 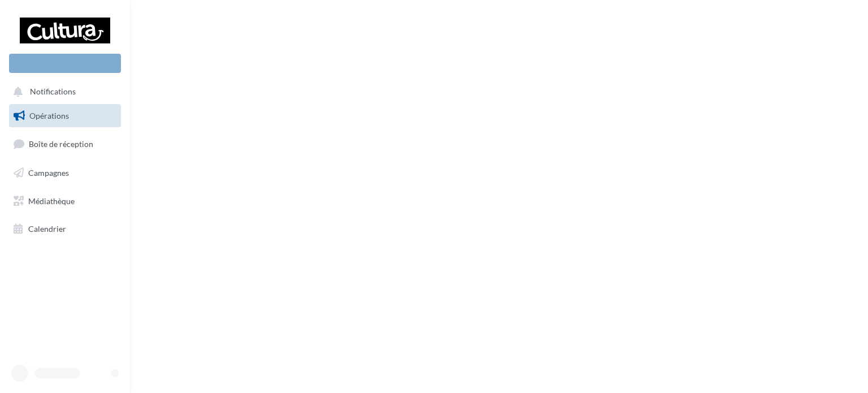 I want to click on span: Campagnes, so click(x=49, y=173).